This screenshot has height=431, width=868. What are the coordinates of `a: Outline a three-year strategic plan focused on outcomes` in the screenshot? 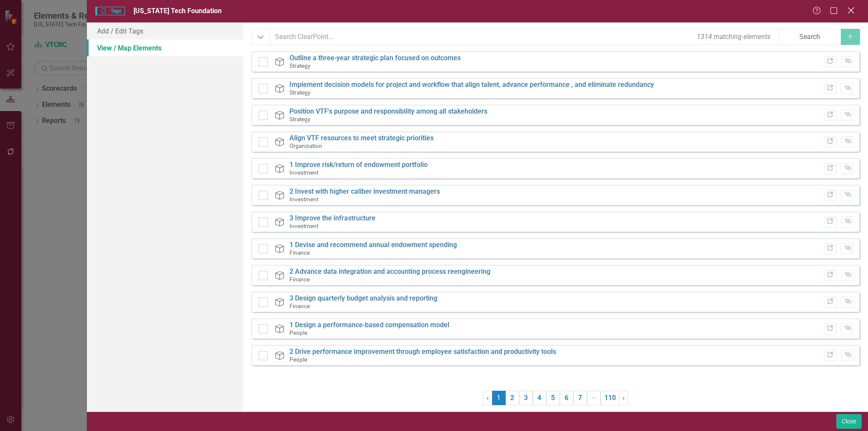 It's located at (375, 58).